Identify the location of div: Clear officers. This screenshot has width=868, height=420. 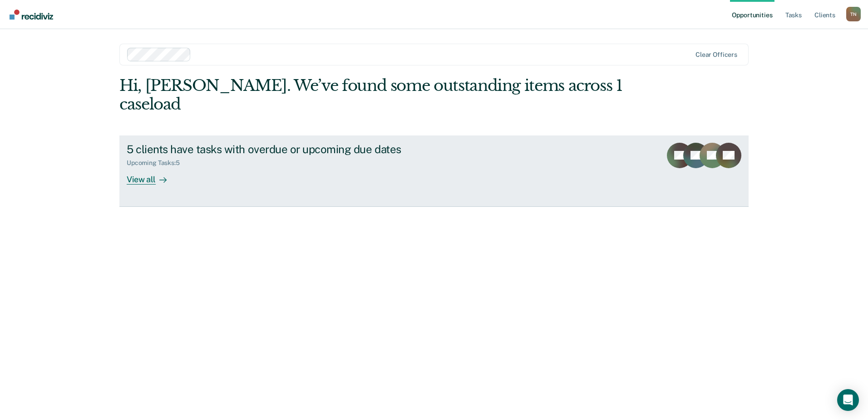
(717, 54).